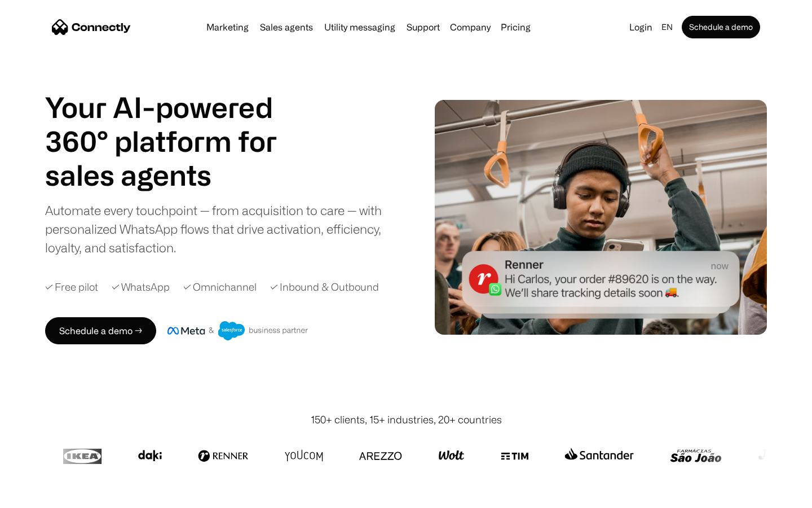 The image size is (812, 508). What do you see at coordinates (667, 27) in the screenshot?
I see `div: en` at bounding box center [667, 27].